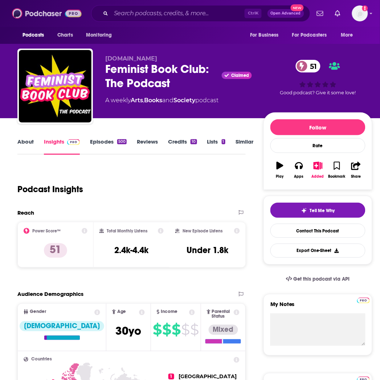 This screenshot has height=380, width=380. What do you see at coordinates (132, 251) in the screenshot?
I see `h3: 2.4k-4.4k` at bounding box center [132, 251].